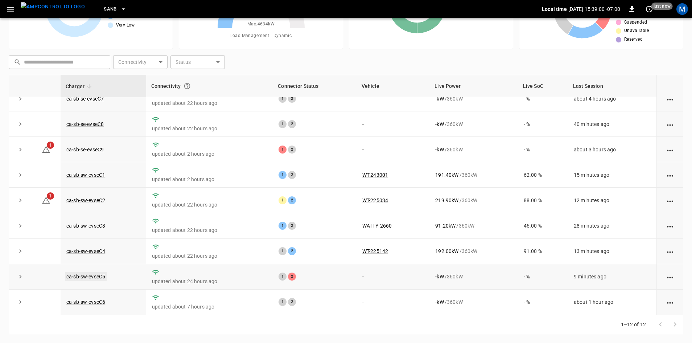 This screenshot has height=343, width=692. What do you see at coordinates (86, 251) in the screenshot?
I see `a: ca-sb-sw-evseC4` at bounding box center [86, 251].